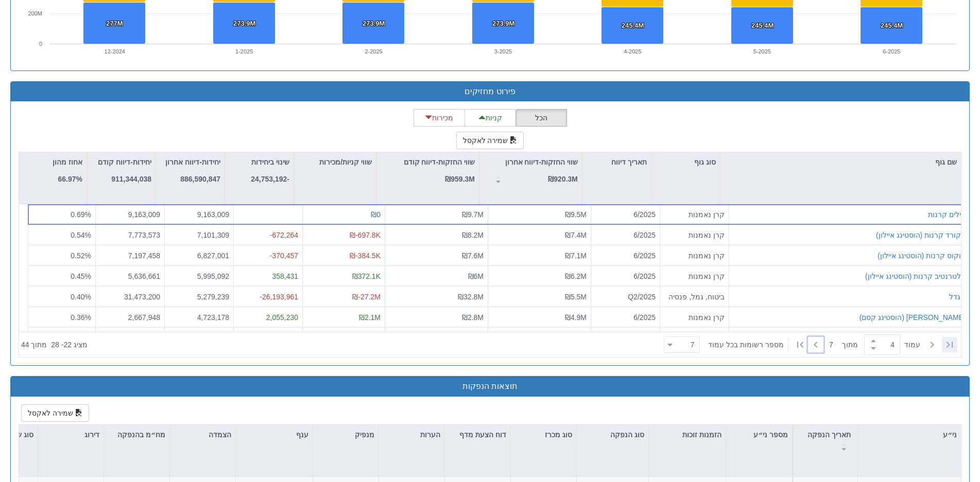  What do you see at coordinates (199, 256) in the screenshot?
I see `div: 6,827,001` at bounding box center [199, 256].